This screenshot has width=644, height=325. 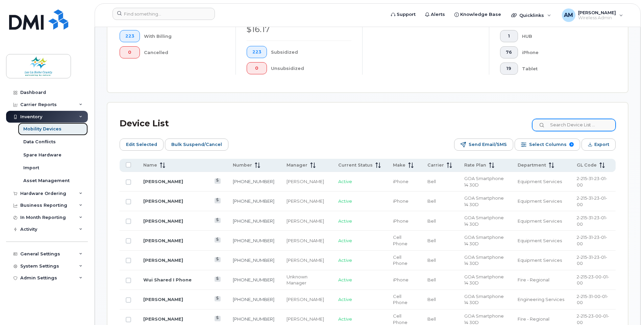 What do you see at coordinates (483, 145) in the screenshot?
I see `button: Send Email/SMS` at bounding box center [483, 145].